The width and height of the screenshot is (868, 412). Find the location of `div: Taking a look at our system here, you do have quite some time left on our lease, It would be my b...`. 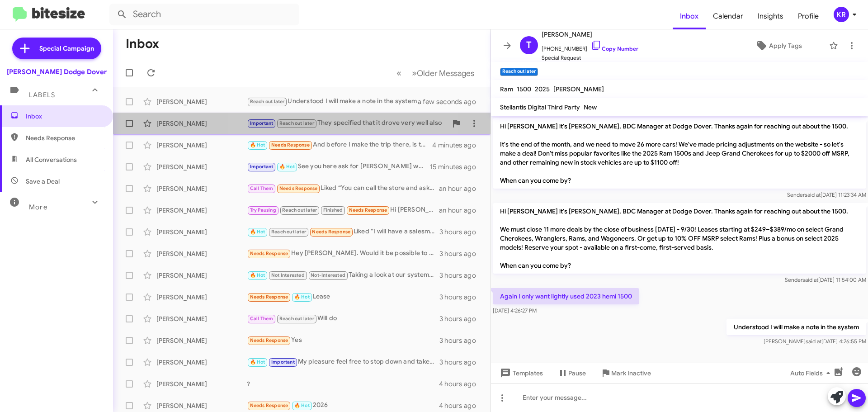

div: Taking a look at our system here, you do have quite some time left on our lease, It would be my b... is located at coordinates (343, 275).